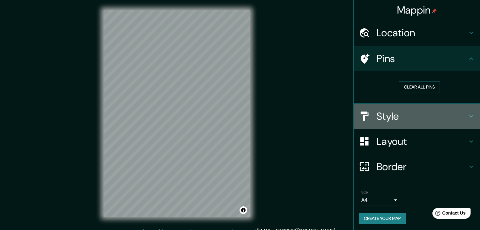  Describe the element at coordinates (382, 218) in the screenshot. I see `button: Create your map` at that location.